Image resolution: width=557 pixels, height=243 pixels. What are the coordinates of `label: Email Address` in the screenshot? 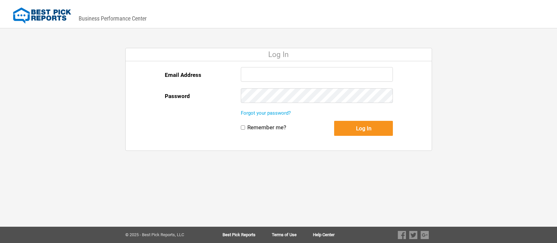 It's located at (183, 75).